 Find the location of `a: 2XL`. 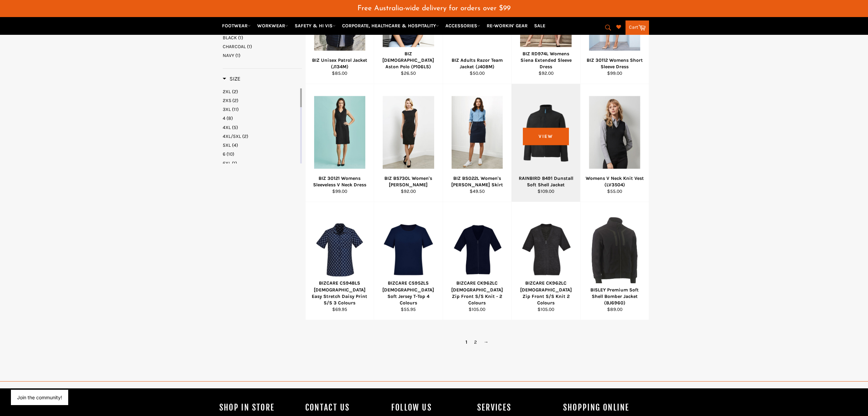

a: 2XL is located at coordinates (261, 91).